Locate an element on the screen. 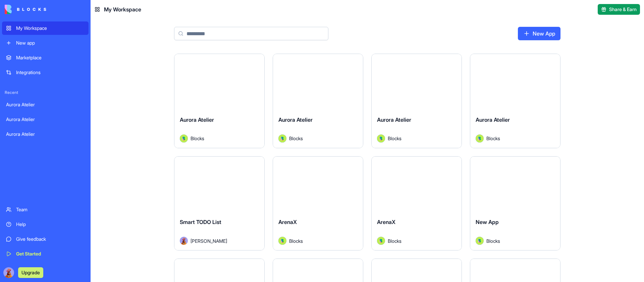 The width and height of the screenshot is (644, 282). div: Give feedback is located at coordinates (50, 239).